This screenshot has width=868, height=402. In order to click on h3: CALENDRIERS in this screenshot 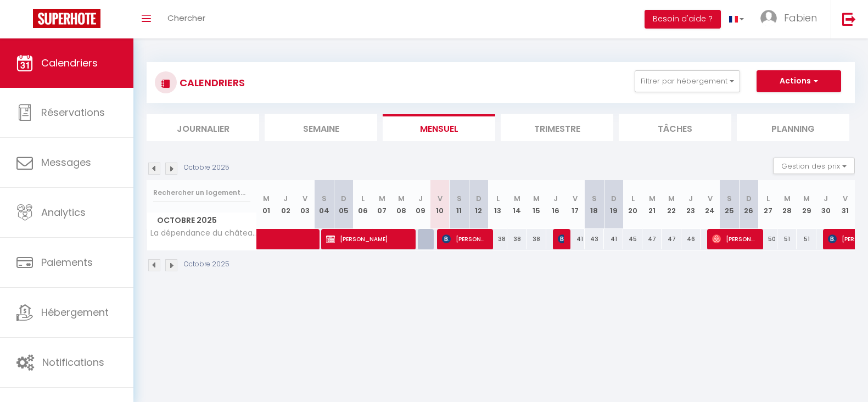, I will do `click(211, 83)`.